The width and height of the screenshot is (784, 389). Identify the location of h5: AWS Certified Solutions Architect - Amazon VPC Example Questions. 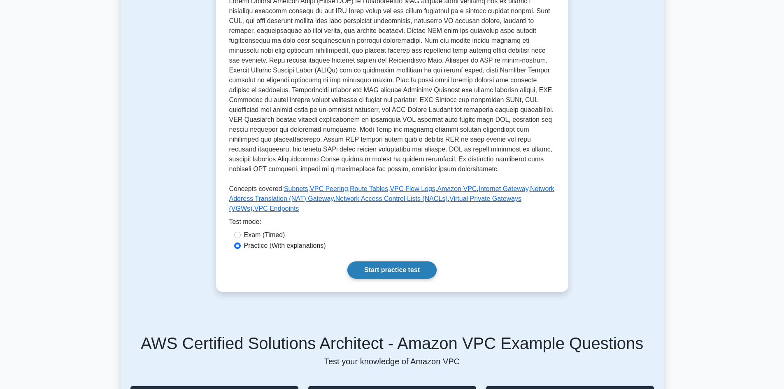
(392, 343).